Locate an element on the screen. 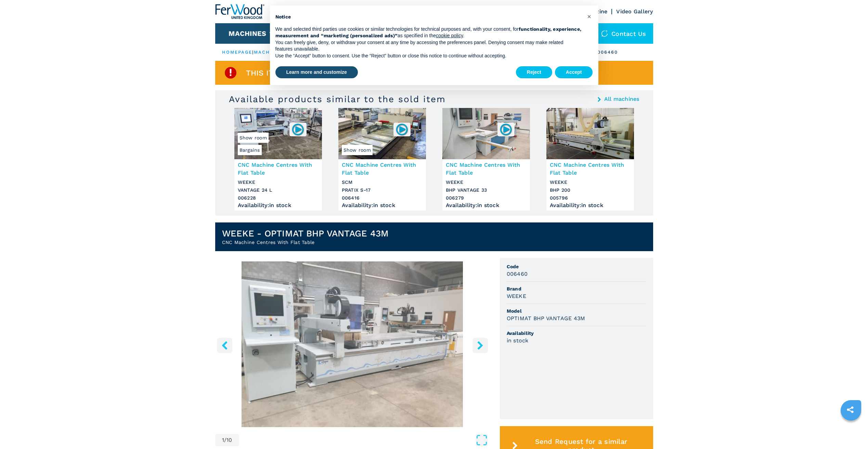 The height and width of the screenshot is (449, 868). img: 006416 is located at coordinates (401, 129).